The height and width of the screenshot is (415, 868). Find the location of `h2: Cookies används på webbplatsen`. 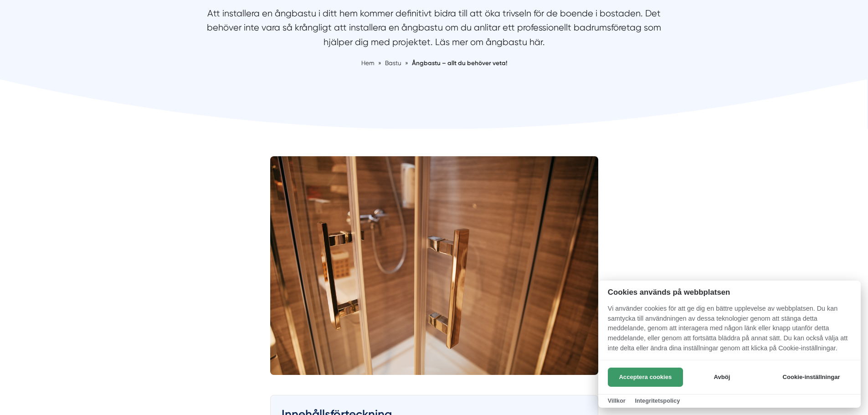

h2: Cookies används på webbplatsen is located at coordinates (729, 292).